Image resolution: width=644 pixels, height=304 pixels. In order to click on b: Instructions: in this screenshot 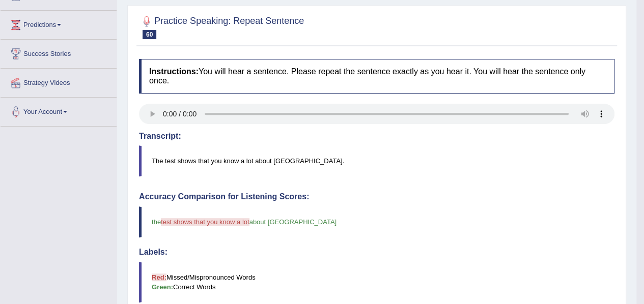, I will do `click(174, 71)`.